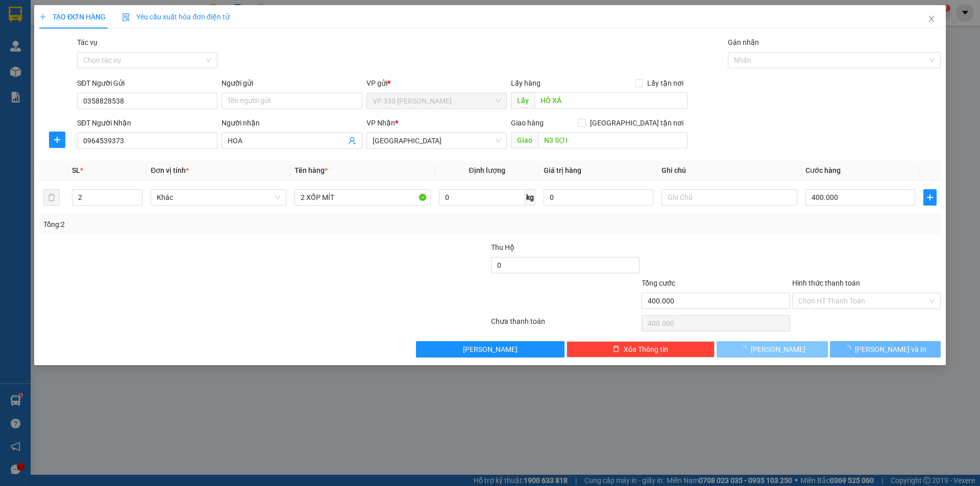 Image resolution: width=980 pixels, height=486 pixels. Describe the element at coordinates (73, 17) in the screenshot. I see `span: TẠO ĐƠN HÀNG` at that location.